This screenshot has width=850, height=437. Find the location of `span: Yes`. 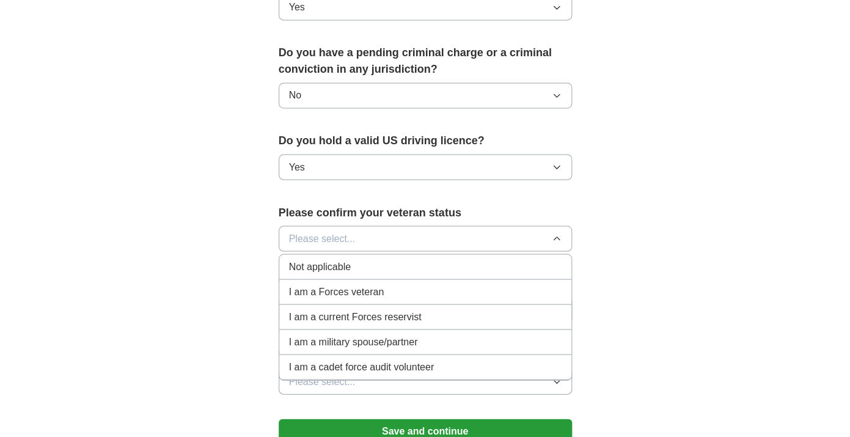

span: Yes is located at coordinates (297, 167).